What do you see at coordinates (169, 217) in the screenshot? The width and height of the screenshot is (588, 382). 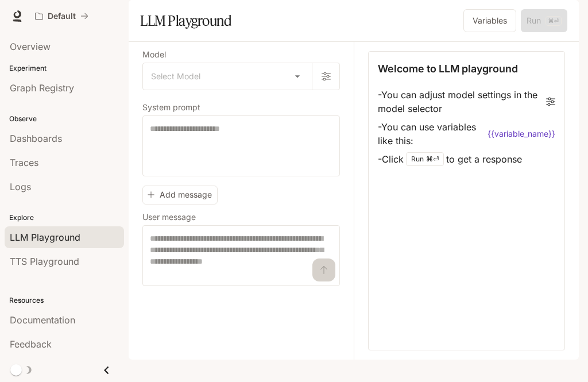 I see `p: User message` at bounding box center [169, 217].